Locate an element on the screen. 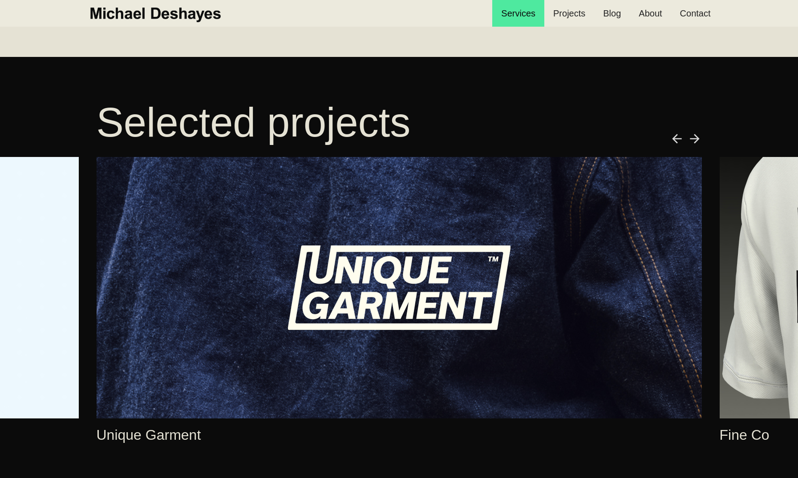 The height and width of the screenshot is (478, 798). div: 5 of 7 is located at coordinates (399, 288).